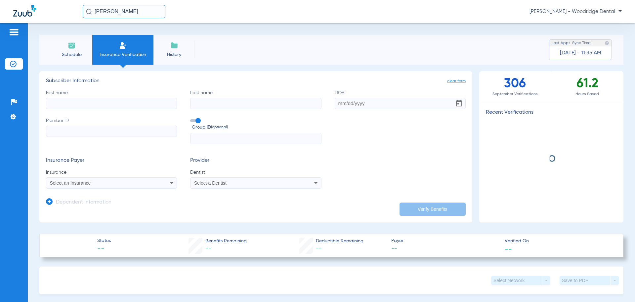 The height and width of the screenshot is (302, 635). Describe the element at coordinates (607, 43) in the screenshot. I see `img: last sync help info` at that location.